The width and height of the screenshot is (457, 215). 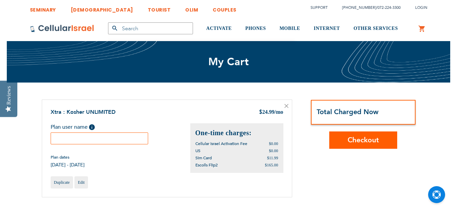 What do you see at coordinates (290, 28) in the screenshot?
I see `span: MOBILE` at bounding box center [290, 28].